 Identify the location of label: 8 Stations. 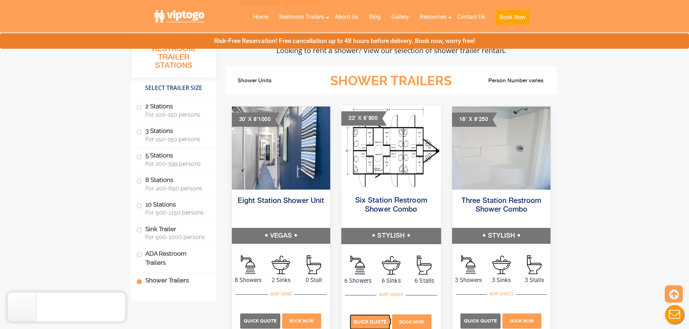
(174, 184).